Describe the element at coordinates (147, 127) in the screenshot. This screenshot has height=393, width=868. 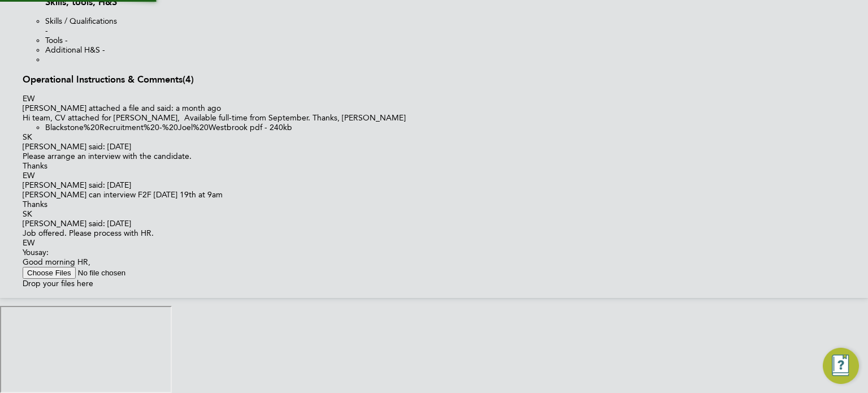
I see `span: Blackstone%20Recruitment%20-%20Joel%20Westbrook` at that location.